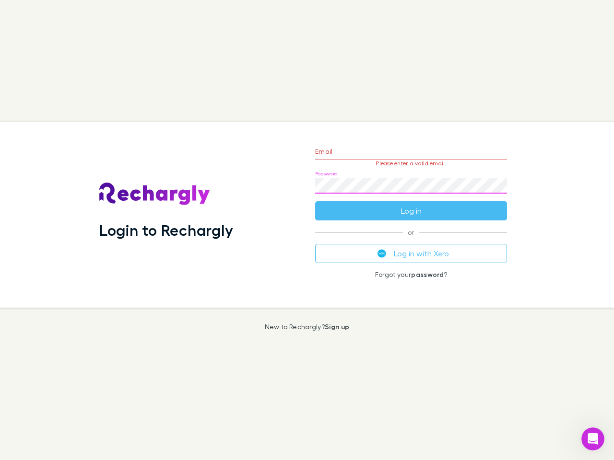  Describe the element at coordinates (307, 327) in the screenshot. I see `p: New to Rechargly?` at that location.